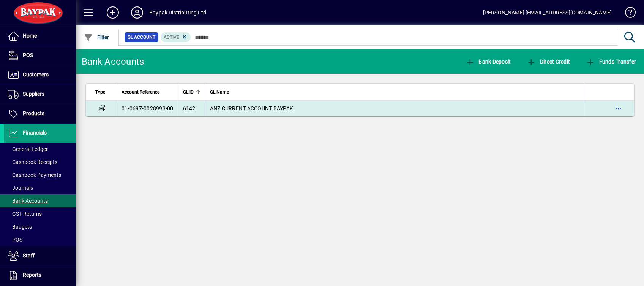  I want to click on button: Add, so click(113, 13).